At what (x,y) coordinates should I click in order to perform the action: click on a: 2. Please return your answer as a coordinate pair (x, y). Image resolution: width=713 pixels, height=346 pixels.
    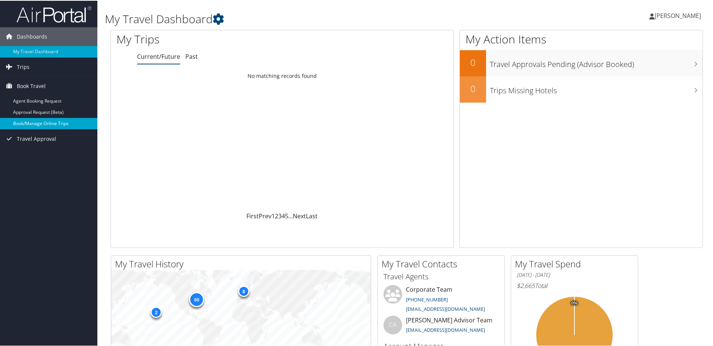
    Looking at the image, I should click on (276, 215).